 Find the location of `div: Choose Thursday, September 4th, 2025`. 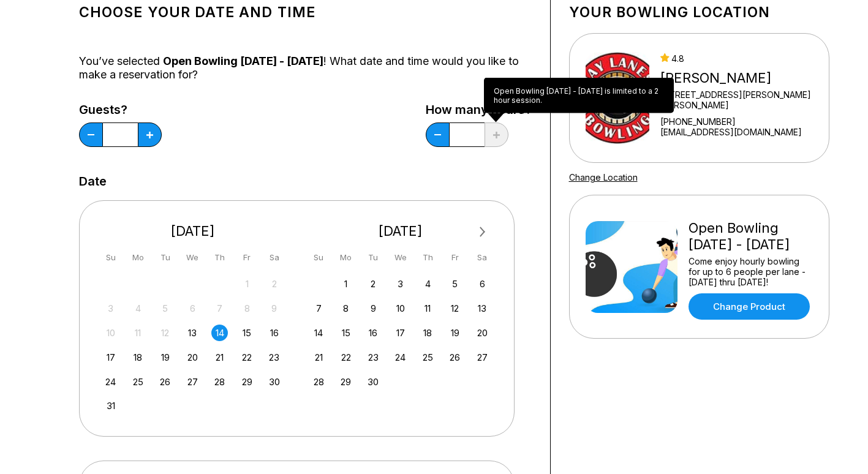

div: Choose Thursday, September 4th, 2025 is located at coordinates (427, 284).